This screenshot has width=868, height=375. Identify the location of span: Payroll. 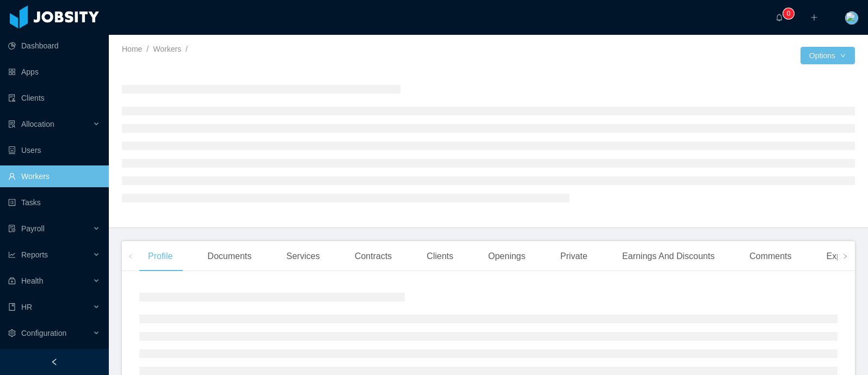
(32, 229).